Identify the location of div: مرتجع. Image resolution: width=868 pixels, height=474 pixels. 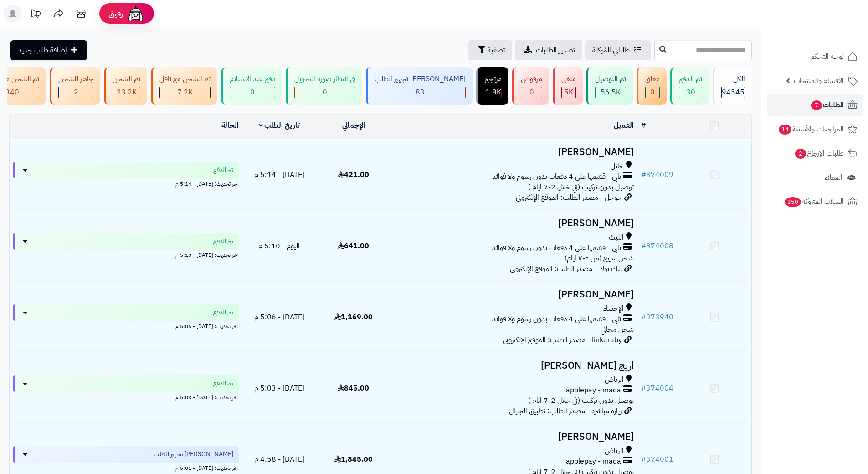
(493, 79).